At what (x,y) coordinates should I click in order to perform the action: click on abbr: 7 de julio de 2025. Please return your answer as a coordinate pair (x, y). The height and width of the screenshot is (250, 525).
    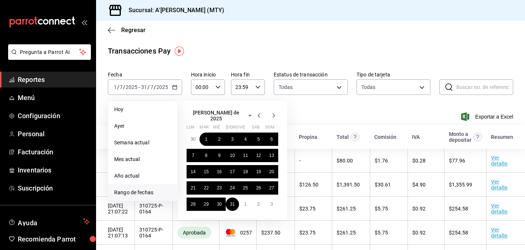
    Looking at the image, I should click on (193, 156).